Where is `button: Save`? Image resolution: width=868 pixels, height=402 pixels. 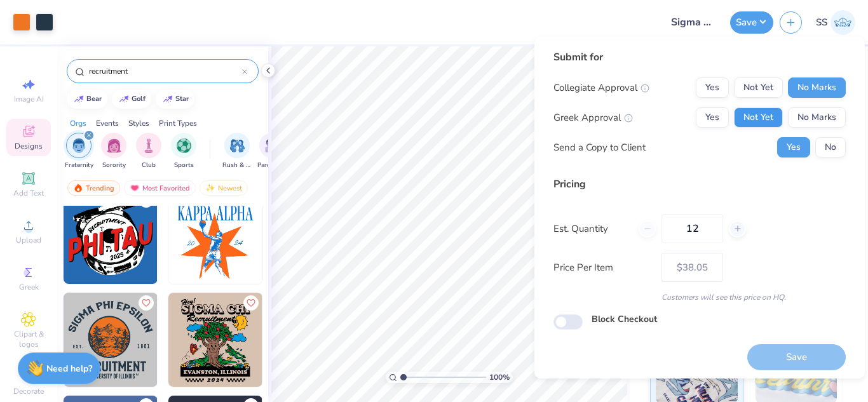 button: Save is located at coordinates (752, 22).